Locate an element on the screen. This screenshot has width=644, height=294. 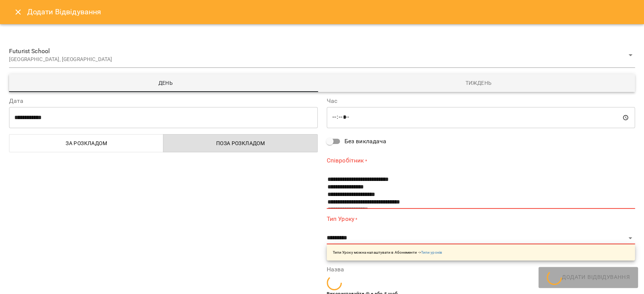
span: За розкладом is located at coordinates (86, 143).